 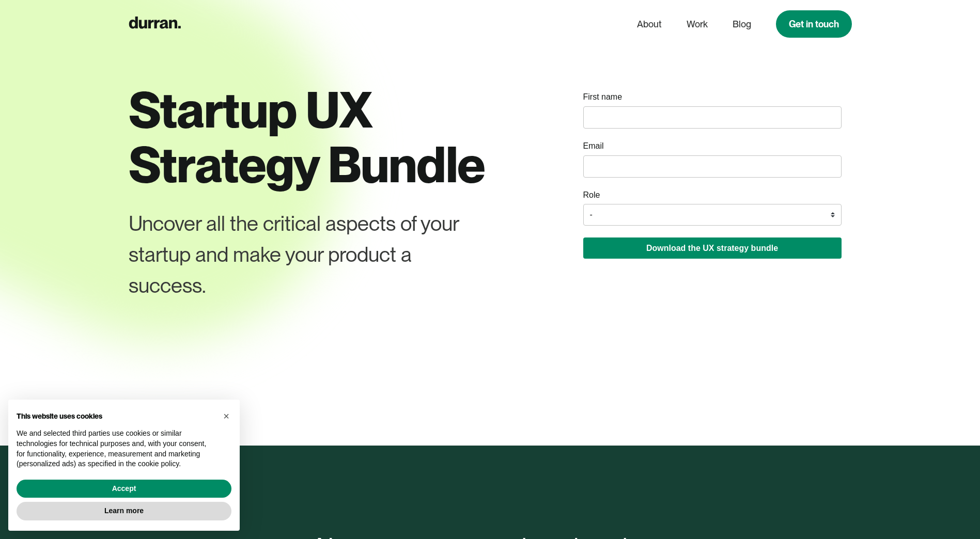 What do you see at coordinates (649, 25) in the screenshot?
I see `a: About` at bounding box center [649, 25].